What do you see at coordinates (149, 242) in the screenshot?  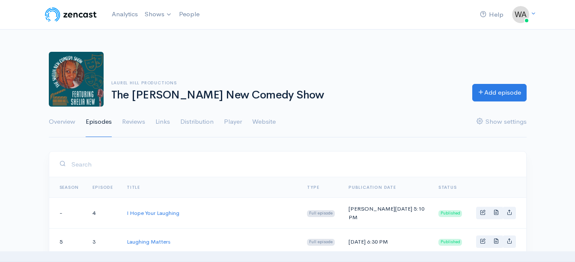 I see `a: Laughing Matters` at bounding box center [149, 242].